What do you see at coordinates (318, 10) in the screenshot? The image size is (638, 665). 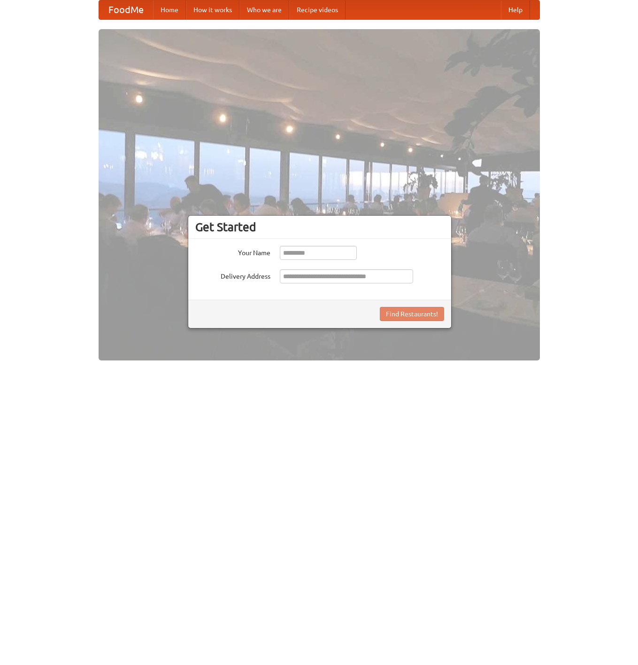 I see `a: Recipe videos` at bounding box center [318, 10].